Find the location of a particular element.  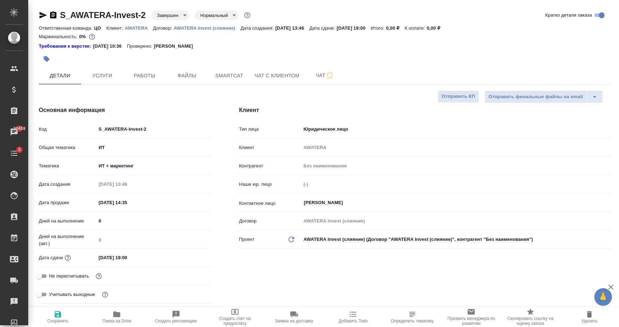

button: 1732.24 RUB; is located at coordinates (92, 37).